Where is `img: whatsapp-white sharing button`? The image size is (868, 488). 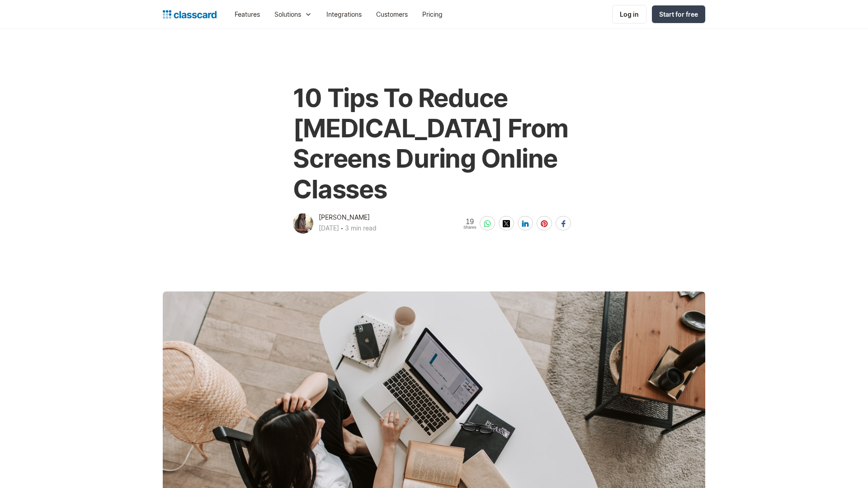 img: whatsapp-white sharing button is located at coordinates (488, 224).